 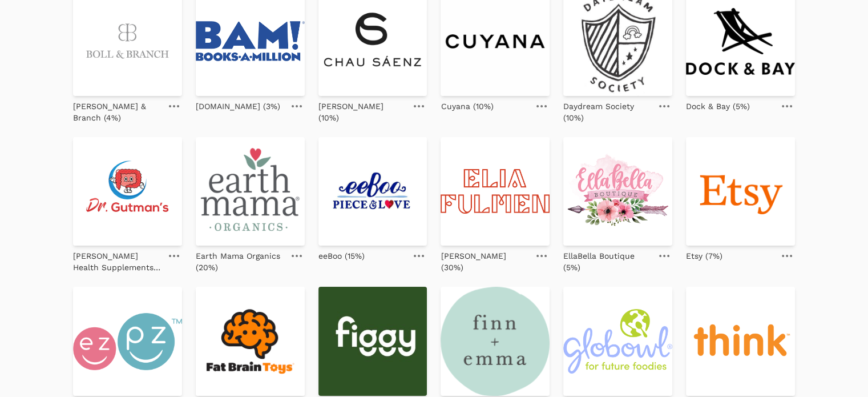 What do you see at coordinates (373, 341) in the screenshot?
I see `img: 8fbf97ce37b22a7307cf6ca2fbe0ecff.jpg` at bounding box center [373, 341].